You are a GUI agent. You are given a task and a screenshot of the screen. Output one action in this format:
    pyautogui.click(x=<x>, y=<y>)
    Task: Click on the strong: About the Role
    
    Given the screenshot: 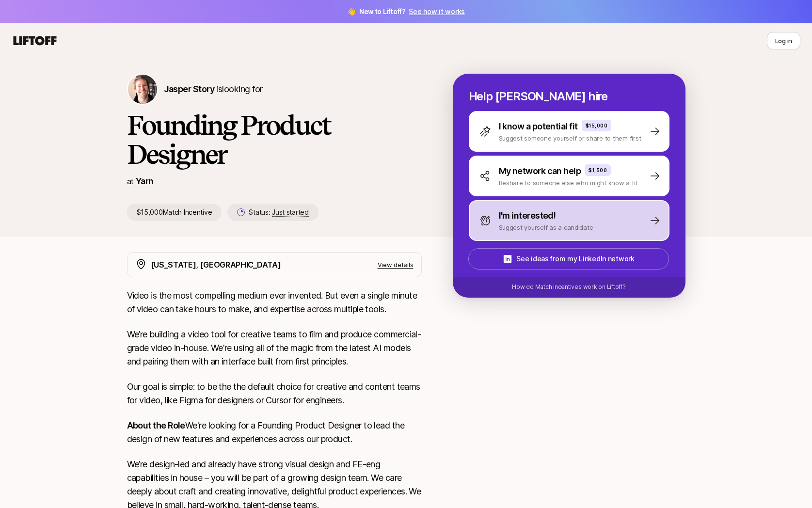 What is the action you would take?
    pyautogui.click(x=156, y=425)
    